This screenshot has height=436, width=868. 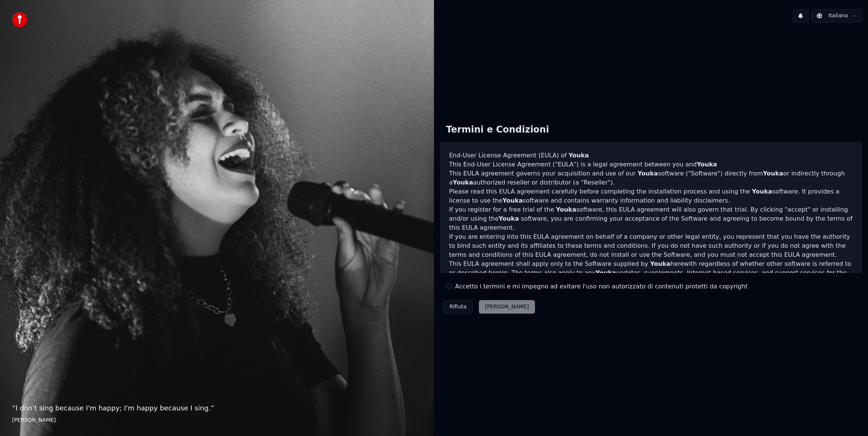 What do you see at coordinates (652, 219) in the screenshot?
I see `p: If you register for a free trial of the software, this EULA agreement will also govern that trial...` at bounding box center [652, 219].